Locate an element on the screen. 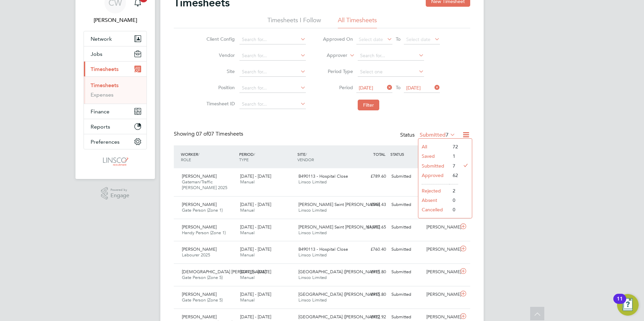 The image size is (644, 321). label: Position is located at coordinates (219, 88).